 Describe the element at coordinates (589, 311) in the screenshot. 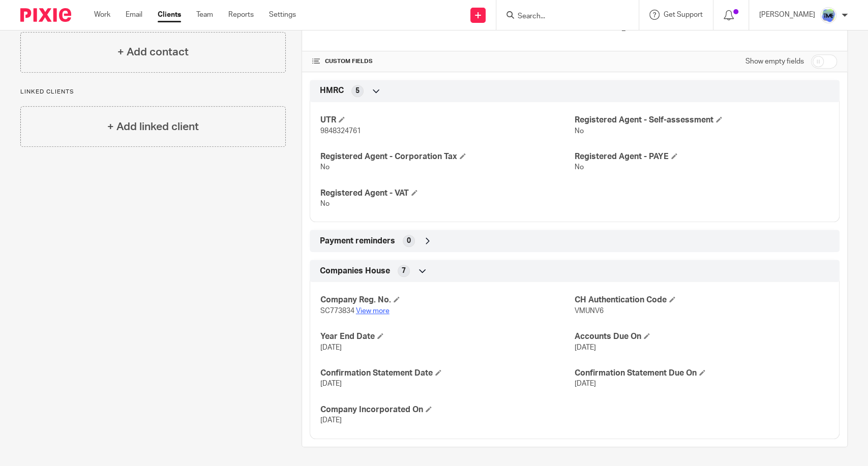

I see `span: VMUNV6` at that location.